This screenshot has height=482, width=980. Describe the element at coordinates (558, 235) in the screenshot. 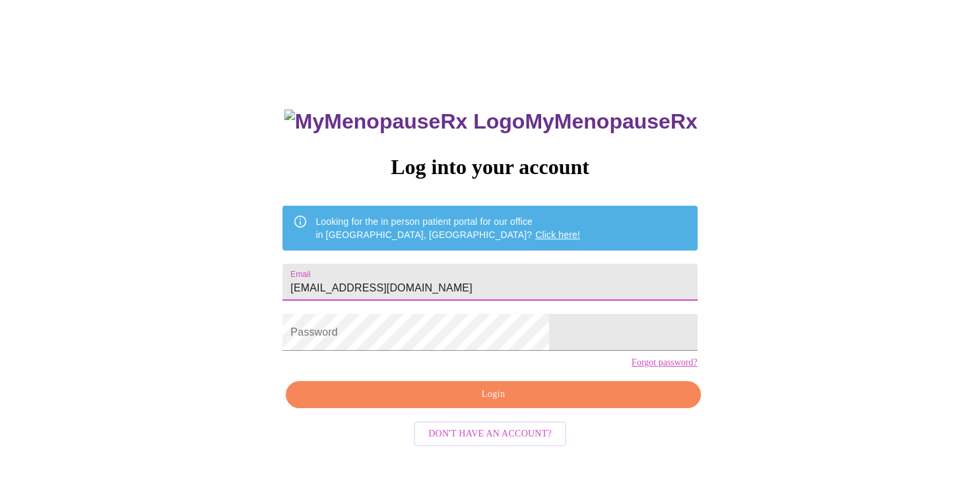

I see `a: Click here!` at that location.